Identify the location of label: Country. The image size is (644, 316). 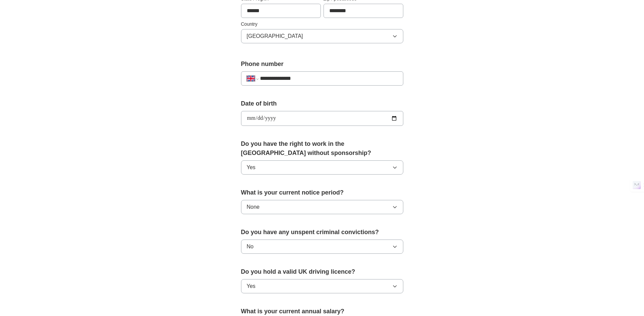
(322, 24).